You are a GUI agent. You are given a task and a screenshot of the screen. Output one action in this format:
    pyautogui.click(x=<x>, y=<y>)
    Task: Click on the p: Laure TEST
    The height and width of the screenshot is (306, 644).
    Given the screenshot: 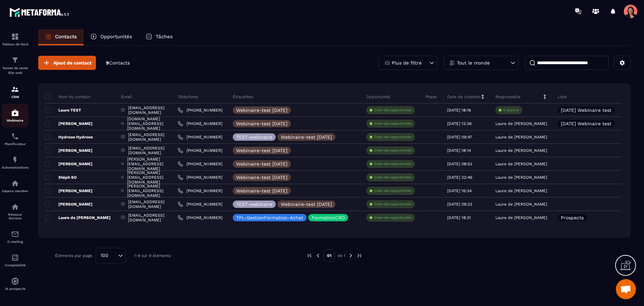 What is the action you would take?
    pyautogui.click(x=63, y=110)
    